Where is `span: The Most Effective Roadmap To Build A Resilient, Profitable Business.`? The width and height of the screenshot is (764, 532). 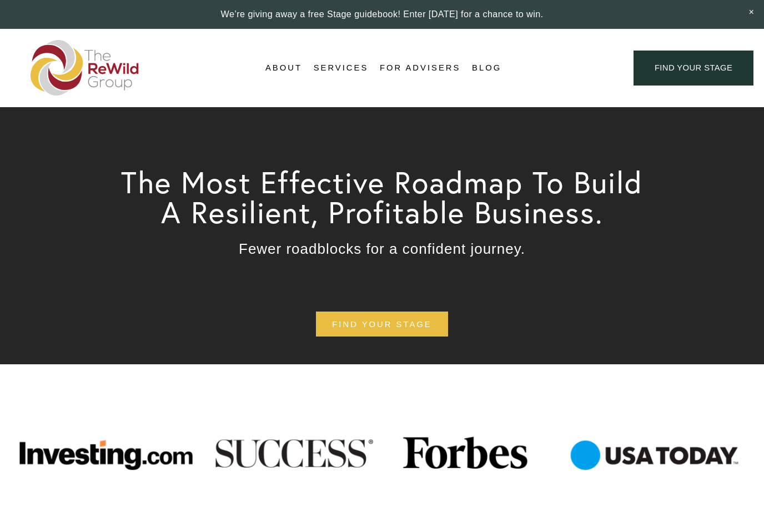 span: The Most Effective Roadmap To Build A Resilient, Profitable Business. is located at coordinates (387, 197).